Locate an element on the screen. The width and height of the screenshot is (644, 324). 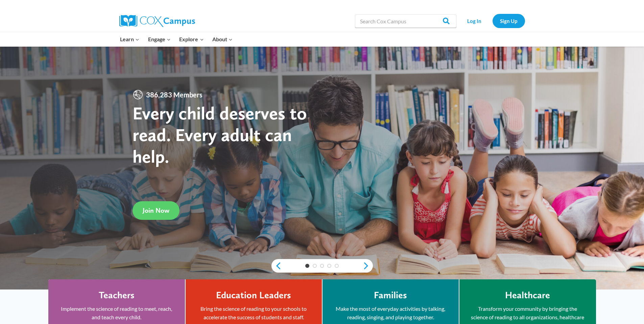
input: Search Cox Campus is located at coordinates (405, 21).